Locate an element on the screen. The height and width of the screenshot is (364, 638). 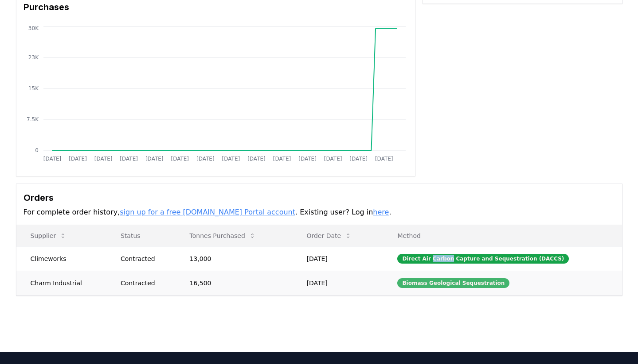
button: Tonnes Purchased is located at coordinates (223, 236).